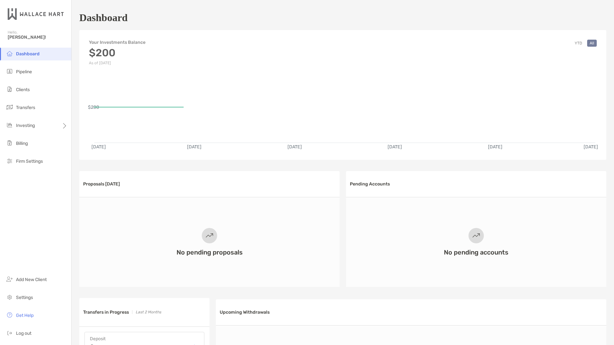 The height and width of the screenshot is (345, 614). Describe the element at coordinates (117, 42) in the screenshot. I see `h4: Your Investments Balance` at that location.